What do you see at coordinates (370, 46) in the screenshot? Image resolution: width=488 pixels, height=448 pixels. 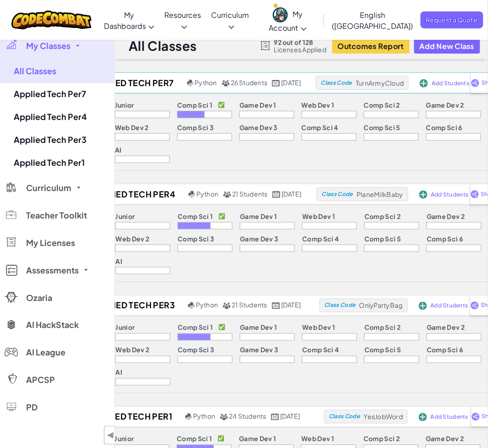 I see `a: Outcomes Report` at bounding box center [370, 46].